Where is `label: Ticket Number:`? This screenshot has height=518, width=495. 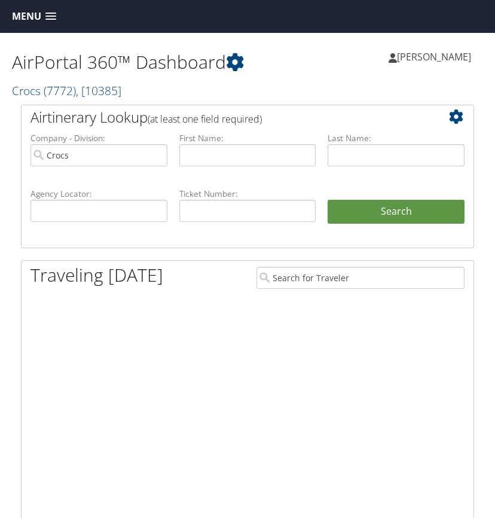
label: Ticket Number: is located at coordinates (247, 194).